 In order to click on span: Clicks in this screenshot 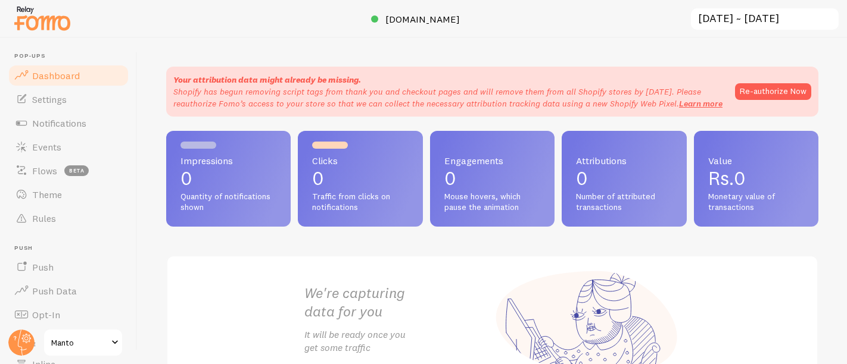, I will do `click(360, 161)`.